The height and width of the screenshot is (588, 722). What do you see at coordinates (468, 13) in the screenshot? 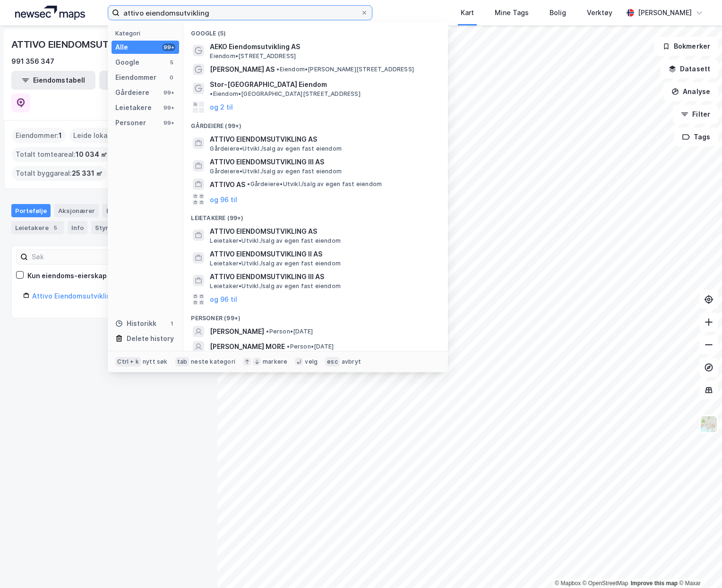
I see `div: Kart` at bounding box center [468, 13].